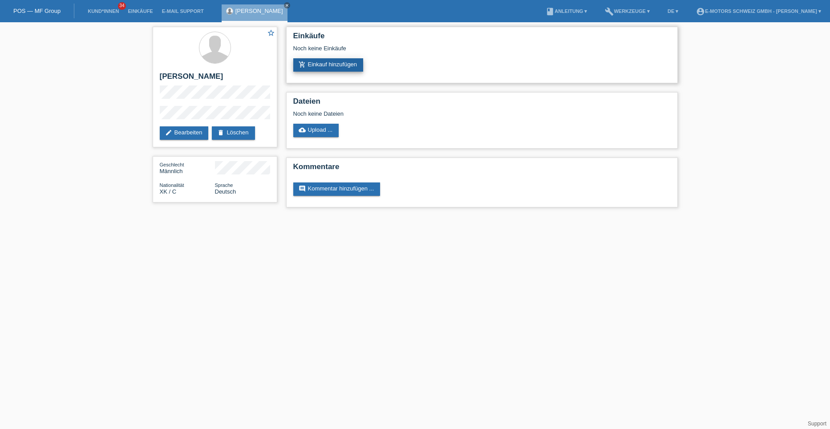  Describe the element at coordinates (169, 133) in the screenshot. I see `i: edit` at that location.